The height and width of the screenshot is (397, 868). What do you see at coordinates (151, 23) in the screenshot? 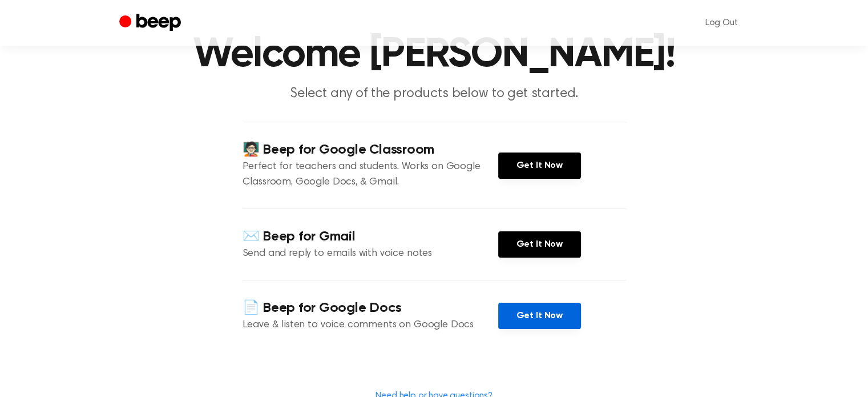
I see `a: Beep` at bounding box center [151, 23].